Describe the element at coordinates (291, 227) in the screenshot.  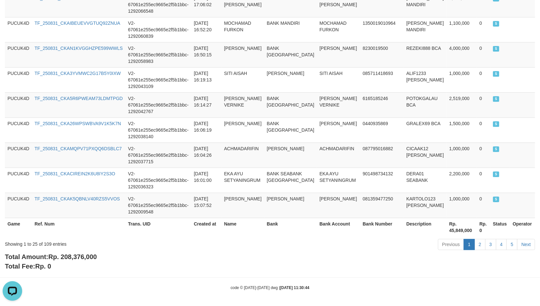
I see `th: Bank` at that location.